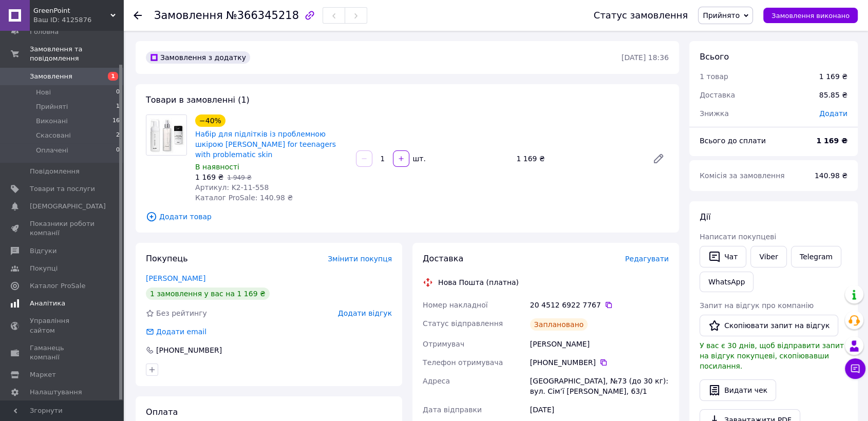 Image resolution: width=868 pixels, height=421 pixels. What do you see at coordinates (76, 54) in the screenshot?
I see `span: Замовлення та повідомлення` at bounding box center [76, 54].